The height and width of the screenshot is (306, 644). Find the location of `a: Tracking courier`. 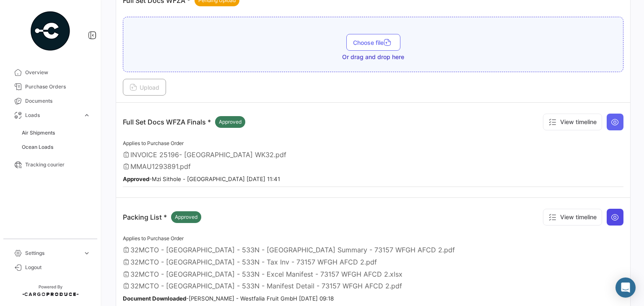

a: Tracking courier is located at coordinates (51, 164).